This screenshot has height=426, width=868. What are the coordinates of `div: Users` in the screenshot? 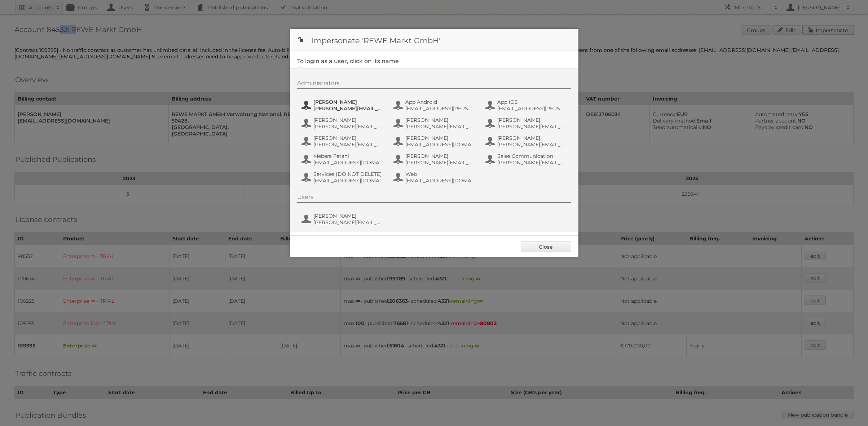 It's located at (434, 198).